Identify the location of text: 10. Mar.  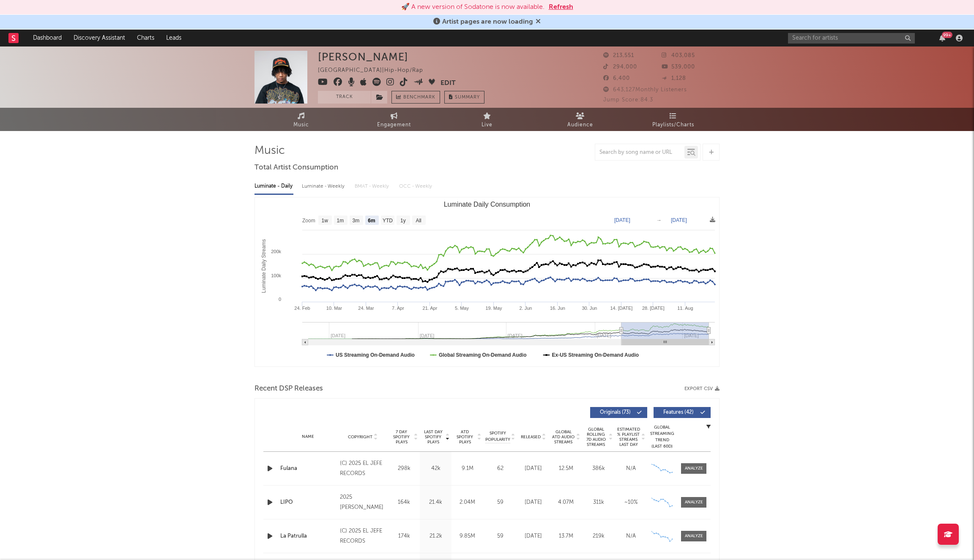
(334, 308).